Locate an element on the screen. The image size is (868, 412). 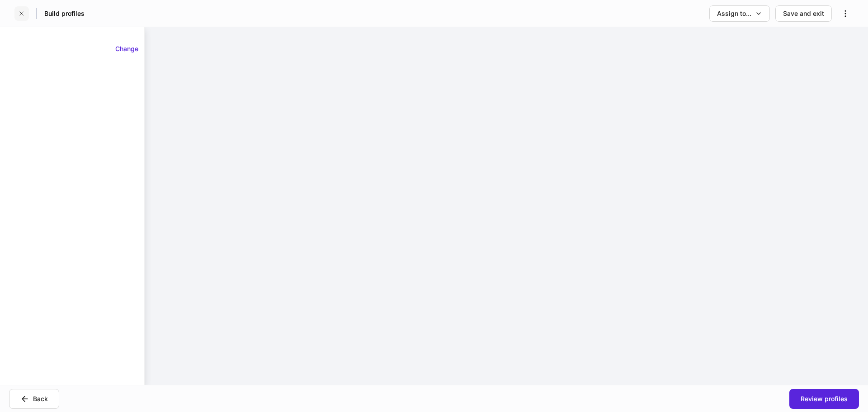
button: Assign to... is located at coordinates (740, 13).